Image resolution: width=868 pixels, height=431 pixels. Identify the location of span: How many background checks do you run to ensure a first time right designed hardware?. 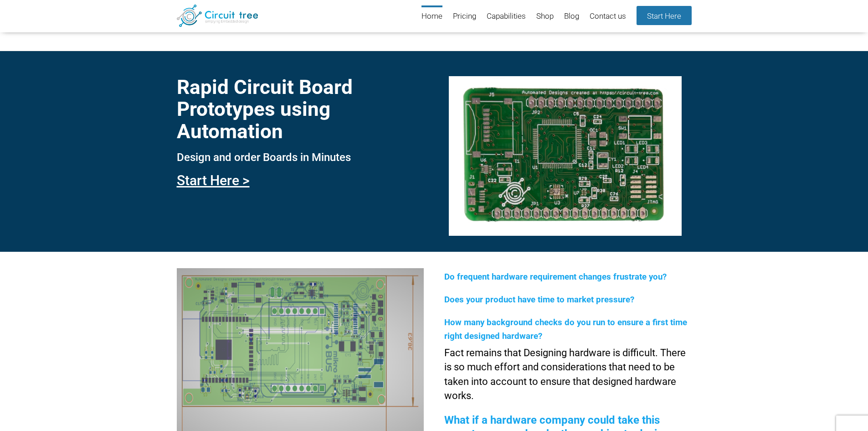
(566, 329).